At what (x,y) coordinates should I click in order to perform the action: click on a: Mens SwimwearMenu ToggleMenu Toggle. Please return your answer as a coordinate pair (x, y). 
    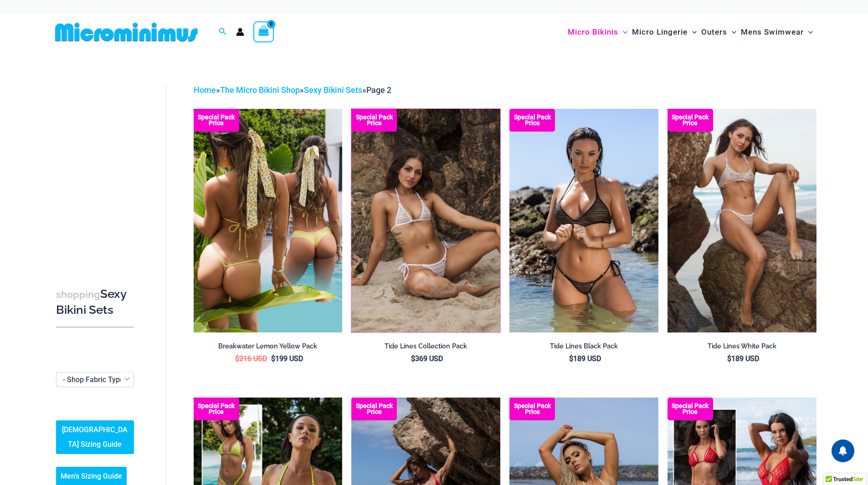
    Looking at the image, I should click on (777, 32).